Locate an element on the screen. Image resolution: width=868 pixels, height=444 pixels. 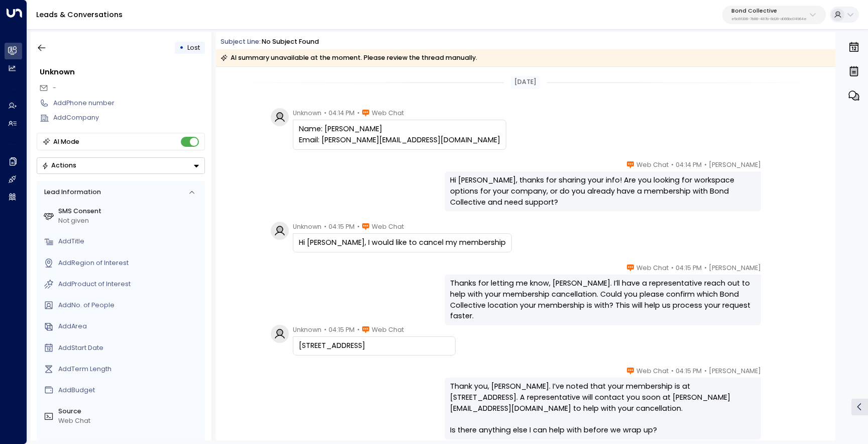
div: Lead Information is located at coordinates (70, 192).